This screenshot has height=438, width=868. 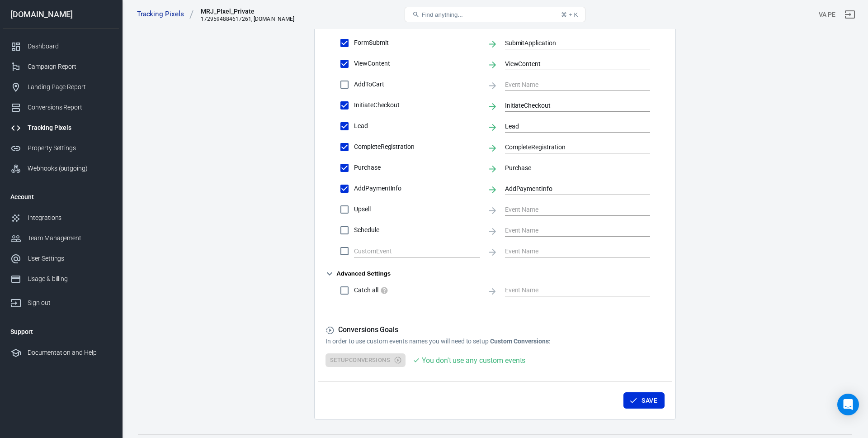 I want to click on a: Dashboard, so click(x=61, y=46).